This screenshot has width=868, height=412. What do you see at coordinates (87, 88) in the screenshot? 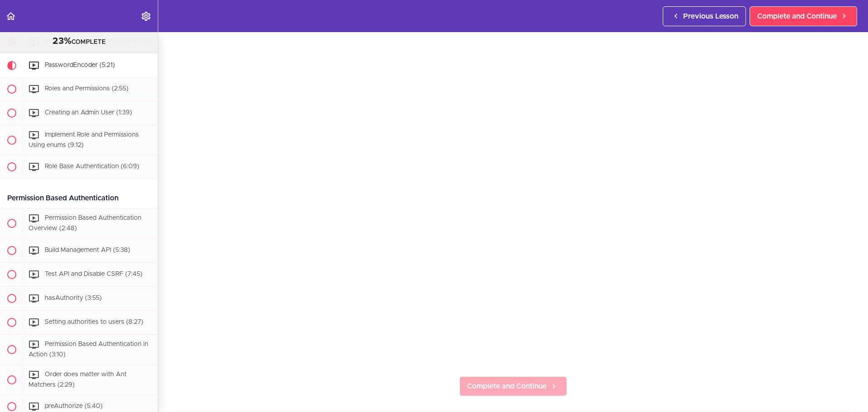
I see `span: Roles and Permissions (2:55)` at bounding box center [87, 88].